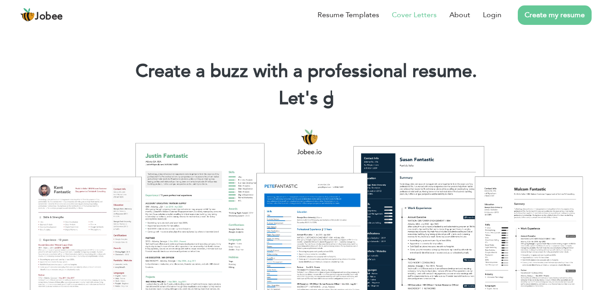 Image resolution: width=612 pixels, height=290 pixels. I want to click on h1: Create a buzz with a professional resume., so click(306, 72).